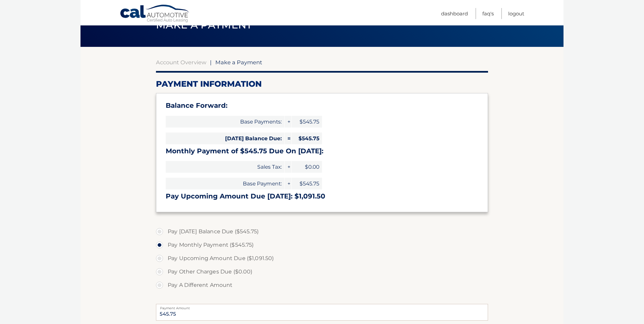 This screenshot has height=324, width=644. Describe the element at coordinates (225, 166) in the screenshot. I see `span: Sales Tax:` at that location.